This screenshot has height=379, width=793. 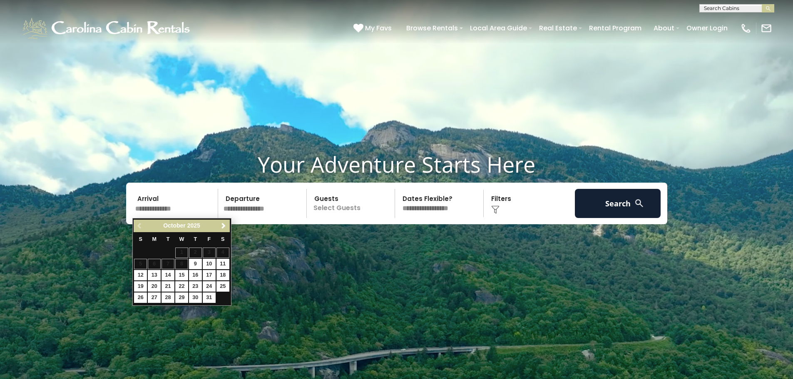 I want to click on span: Sunday, so click(x=141, y=239).